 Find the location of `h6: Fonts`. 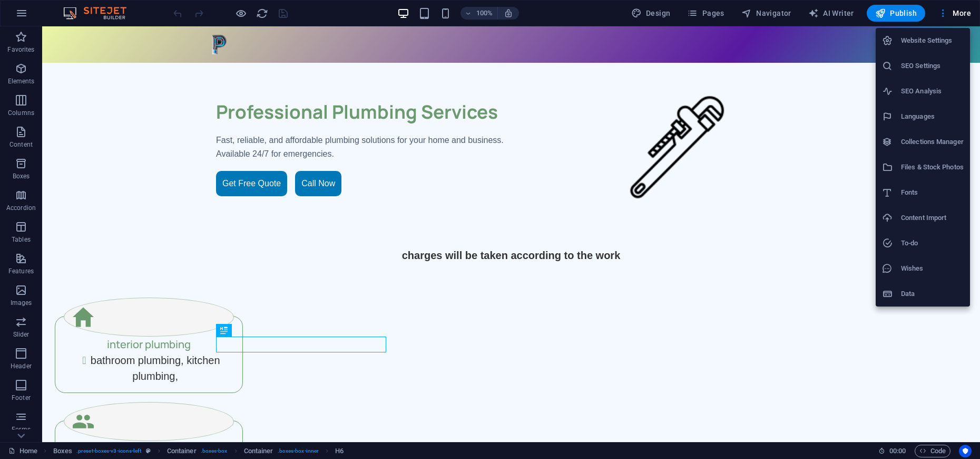

h6: Fonts is located at coordinates (932, 193).